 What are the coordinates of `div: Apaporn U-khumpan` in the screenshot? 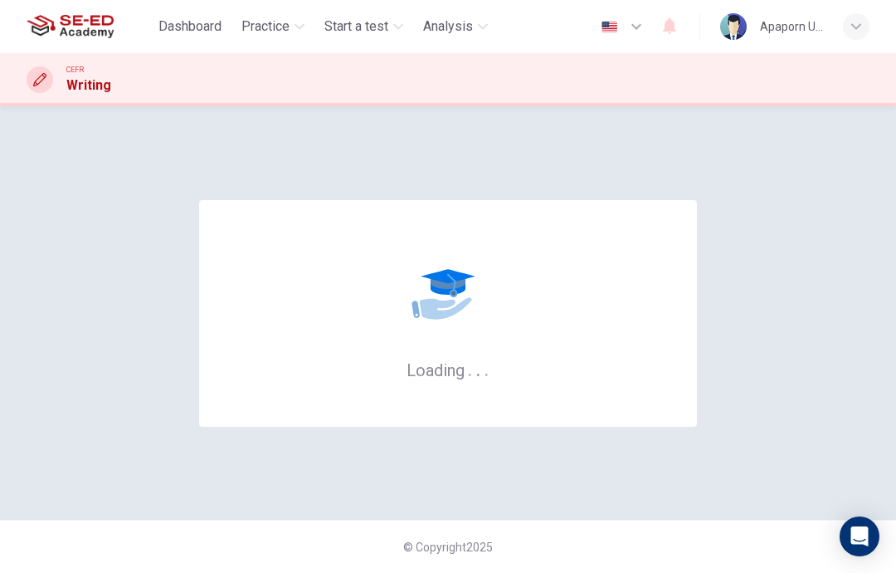 It's located at (792, 27).